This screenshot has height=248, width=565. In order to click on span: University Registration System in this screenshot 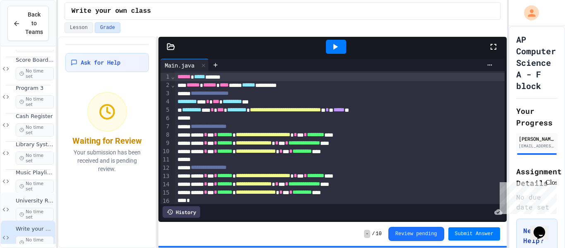, I will do `click(35, 200)`.